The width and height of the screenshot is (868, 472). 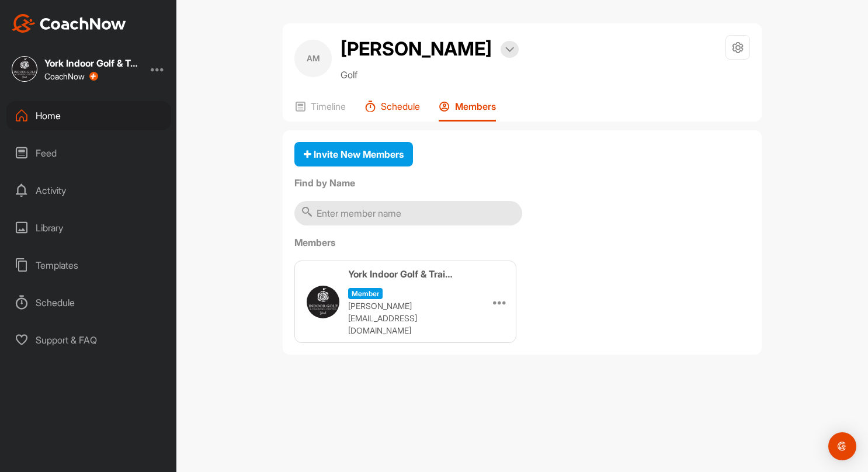 I want to click on div: Templates, so click(x=89, y=265).